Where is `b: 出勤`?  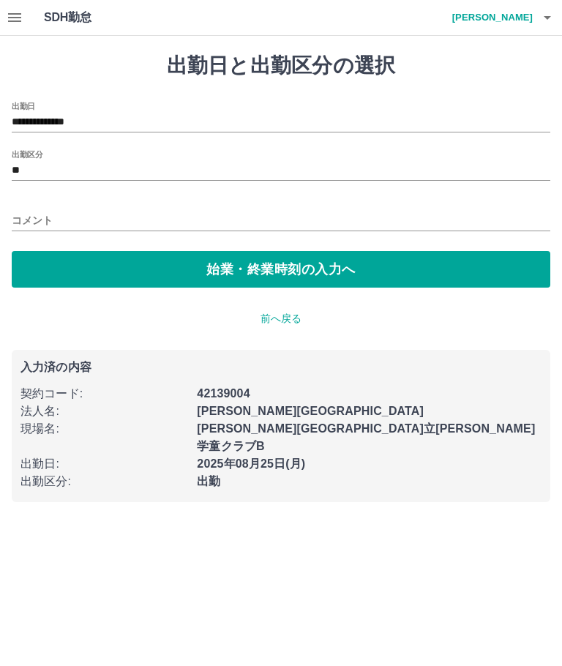
b: 出勤 is located at coordinates (209, 481).